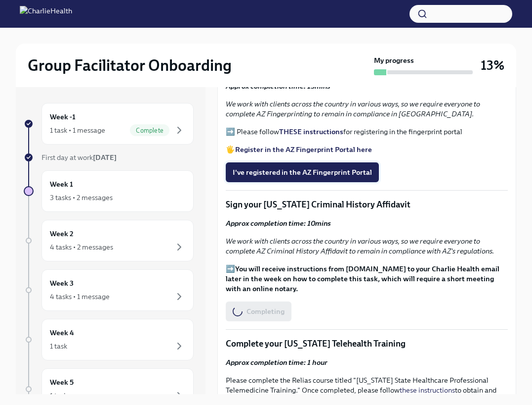  What do you see at coordinates (46, 14) in the screenshot?
I see `img: CharlieHealth` at bounding box center [46, 14].